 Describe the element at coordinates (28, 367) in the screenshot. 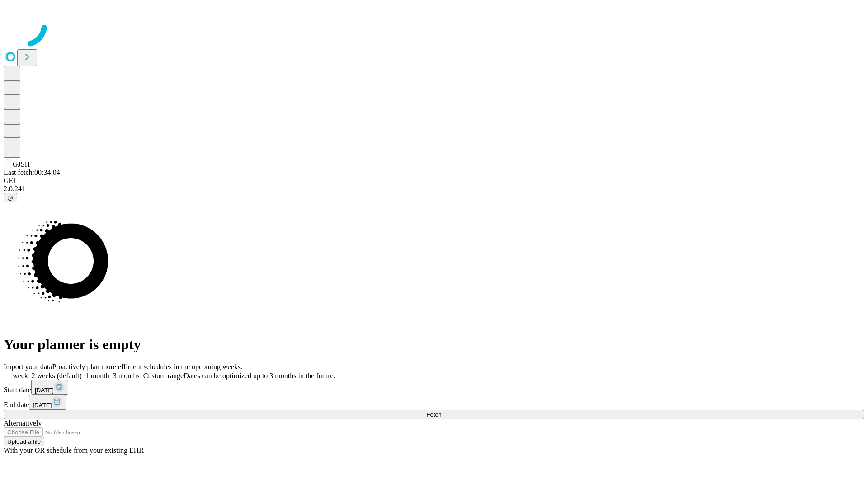

I see `span: Import your data` at that location.